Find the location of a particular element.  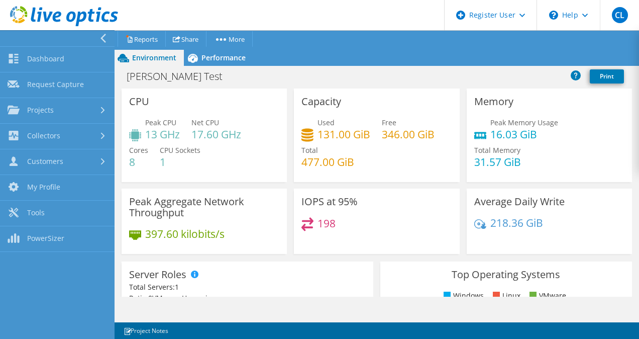

h3: Average Daily Write is located at coordinates (520, 201).